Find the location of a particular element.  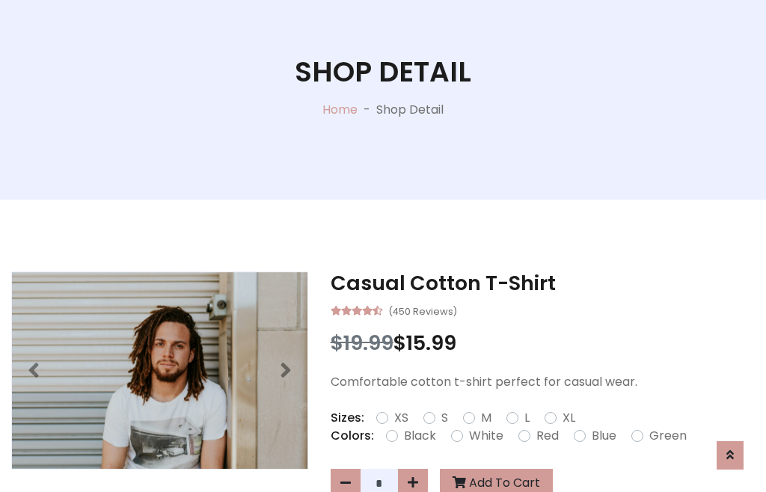

img: Image is located at coordinates (159, 370).